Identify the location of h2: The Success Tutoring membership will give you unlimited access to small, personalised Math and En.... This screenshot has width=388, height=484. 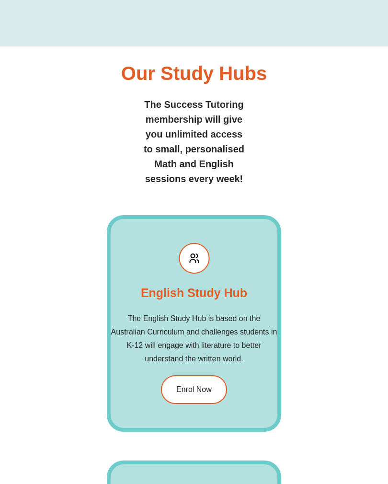
(194, 142).